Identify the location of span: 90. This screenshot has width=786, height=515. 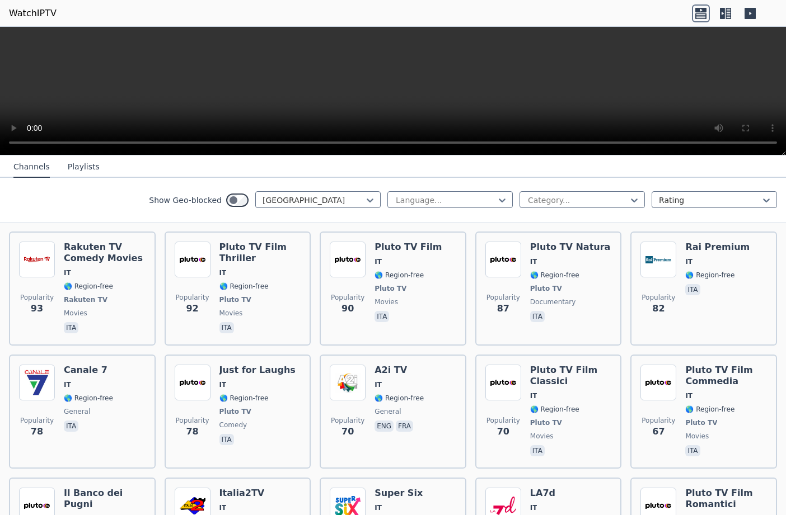
(348, 309).